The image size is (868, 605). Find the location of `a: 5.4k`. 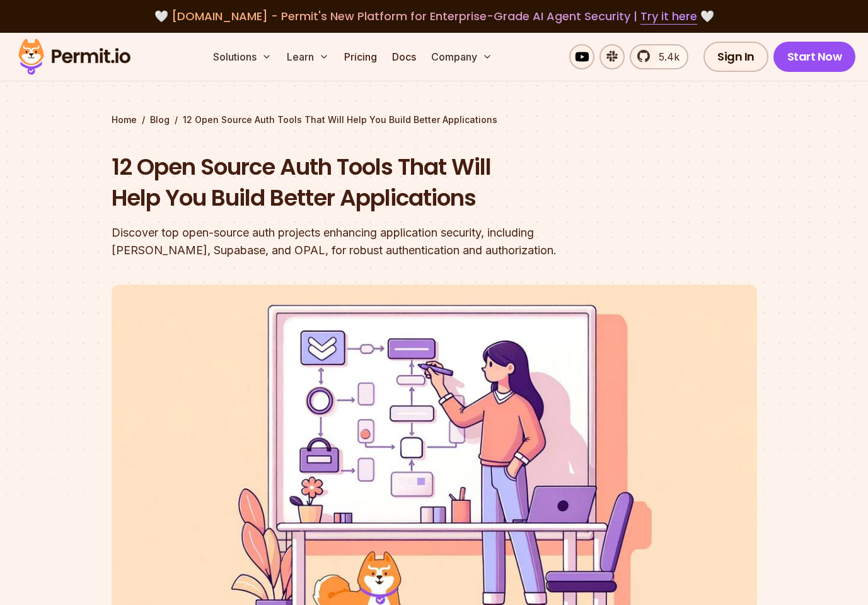

a: 5.4k is located at coordinates (659, 57).